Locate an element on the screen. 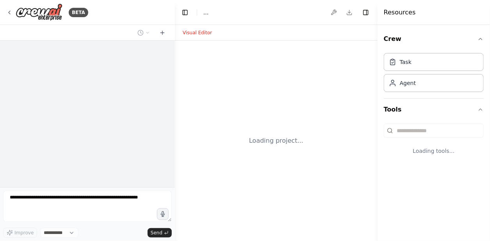 The image size is (490, 241). h4: Resources is located at coordinates (400, 12).